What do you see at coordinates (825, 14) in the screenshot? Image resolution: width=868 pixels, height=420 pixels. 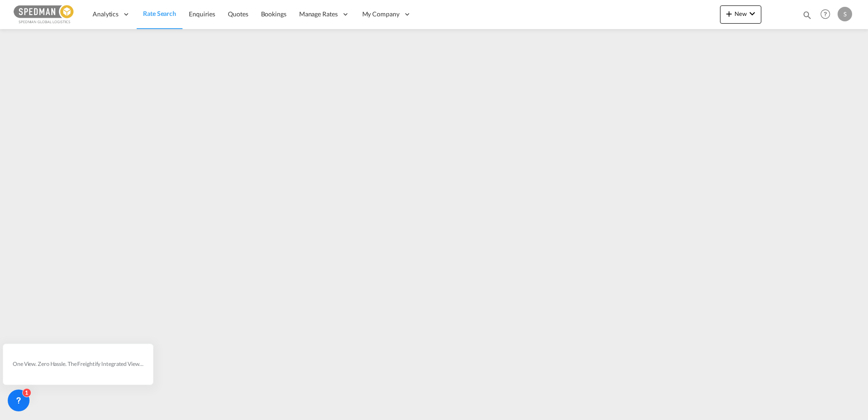 I see `span: Help` at bounding box center [825, 14].